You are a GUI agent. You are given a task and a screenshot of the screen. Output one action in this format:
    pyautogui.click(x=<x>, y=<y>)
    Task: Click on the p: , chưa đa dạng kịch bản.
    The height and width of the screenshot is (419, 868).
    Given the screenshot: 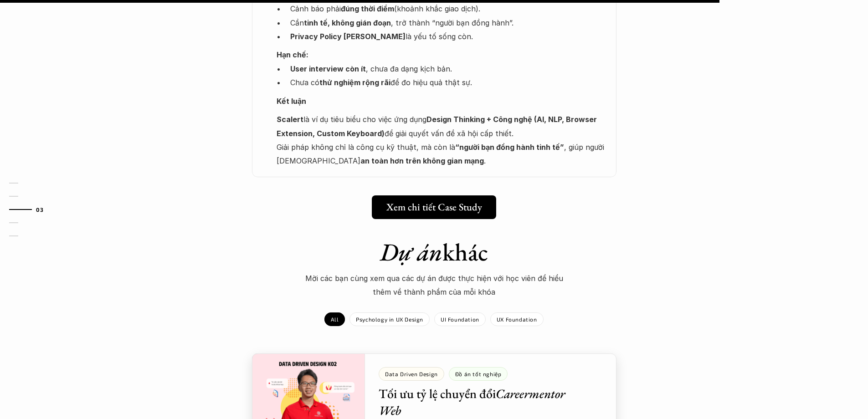 What is the action you would take?
    pyautogui.click(x=449, y=69)
    